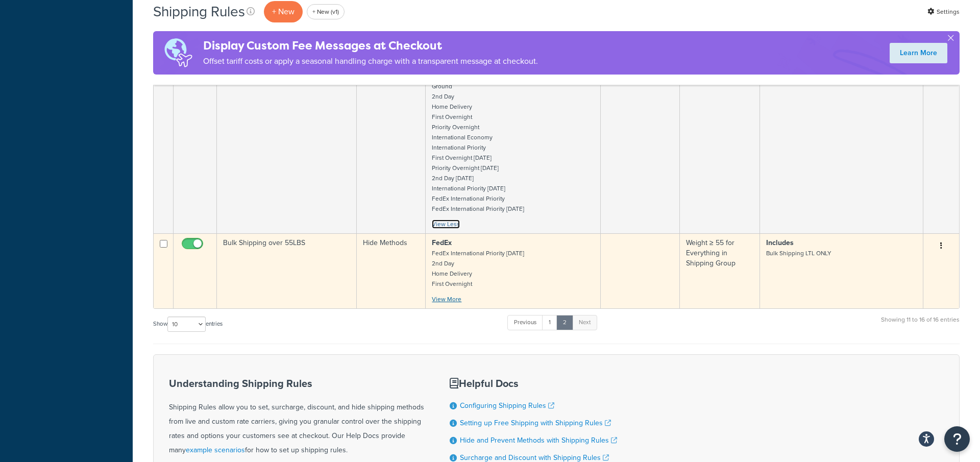 The image size is (980, 462). Describe the element at coordinates (447, 299) in the screenshot. I see `a: View More` at that location.